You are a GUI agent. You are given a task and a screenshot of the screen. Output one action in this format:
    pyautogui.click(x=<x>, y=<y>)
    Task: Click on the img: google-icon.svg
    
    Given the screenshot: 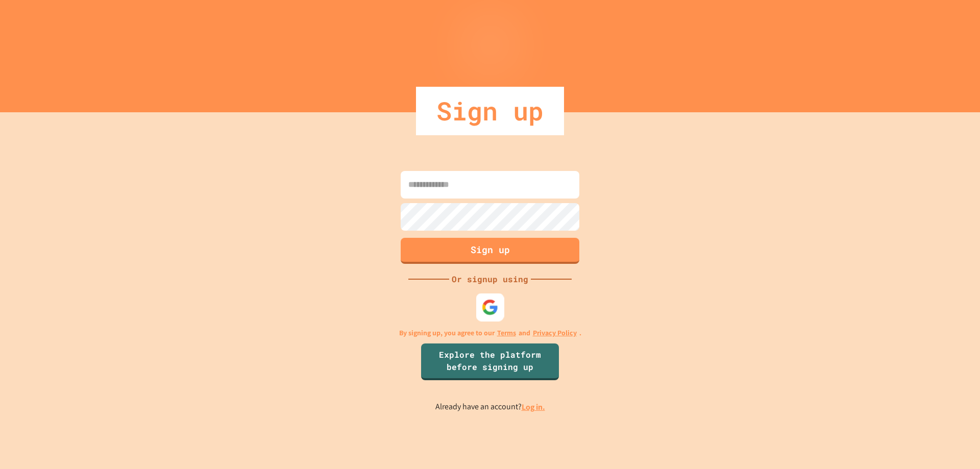 What is the action you would take?
    pyautogui.click(x=490, y=307)
    